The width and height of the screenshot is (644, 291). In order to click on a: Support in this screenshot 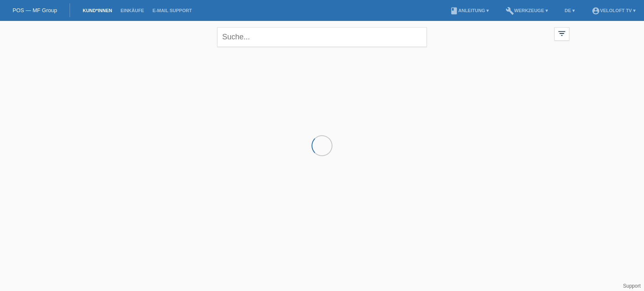, I will do `click(632, 286)`.